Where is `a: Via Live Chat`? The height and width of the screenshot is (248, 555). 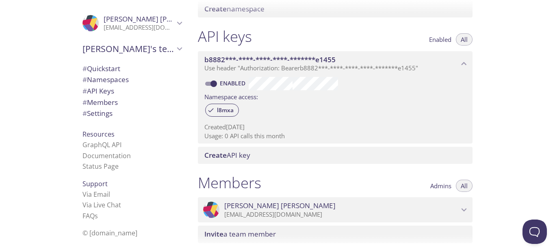
a: Via Live Chat is located at coordinates (102, 205).